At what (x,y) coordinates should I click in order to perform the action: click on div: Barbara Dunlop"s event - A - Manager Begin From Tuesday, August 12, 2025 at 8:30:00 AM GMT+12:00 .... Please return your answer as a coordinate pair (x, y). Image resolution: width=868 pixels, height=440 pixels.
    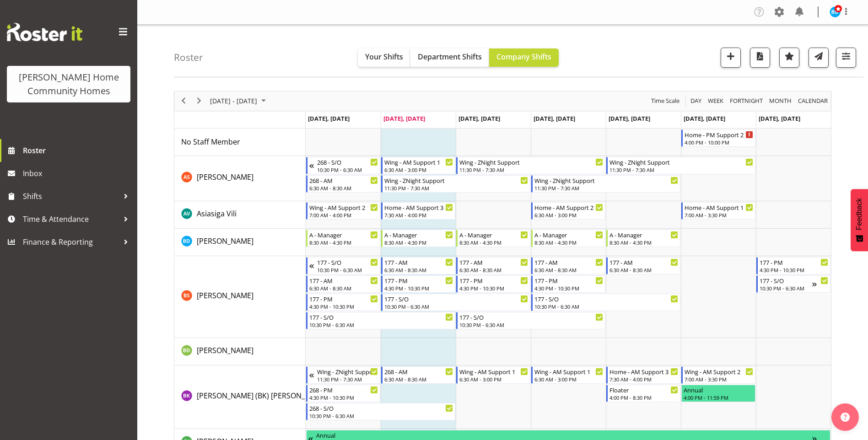
    Looking at the image, I should click on (419, 238).